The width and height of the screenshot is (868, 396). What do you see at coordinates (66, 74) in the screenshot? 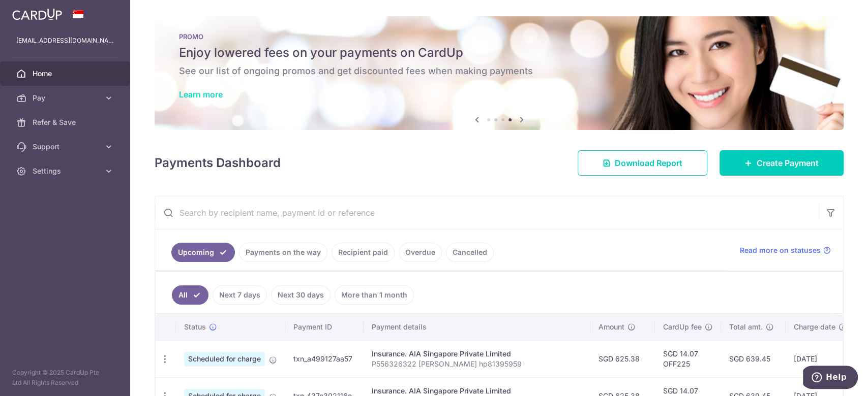
I see `span: Home` at bounding box center [66, 74].